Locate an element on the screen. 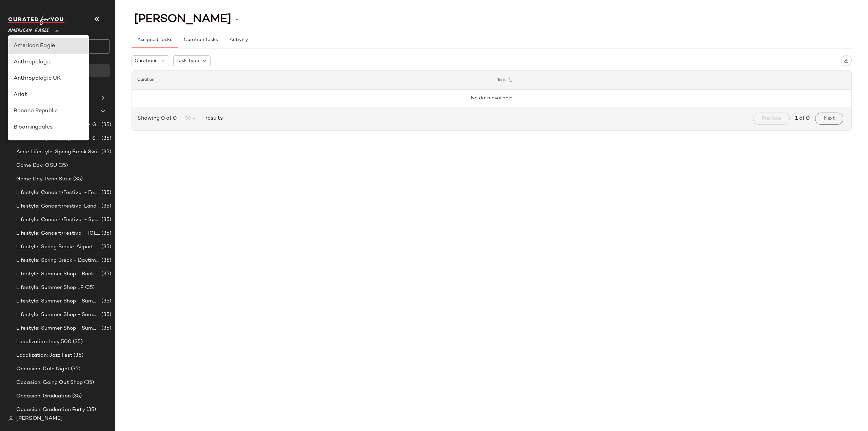 This screenshot has width=868, height=431. span: Occasion: Graduation Party is located at coordinates (51, 410).